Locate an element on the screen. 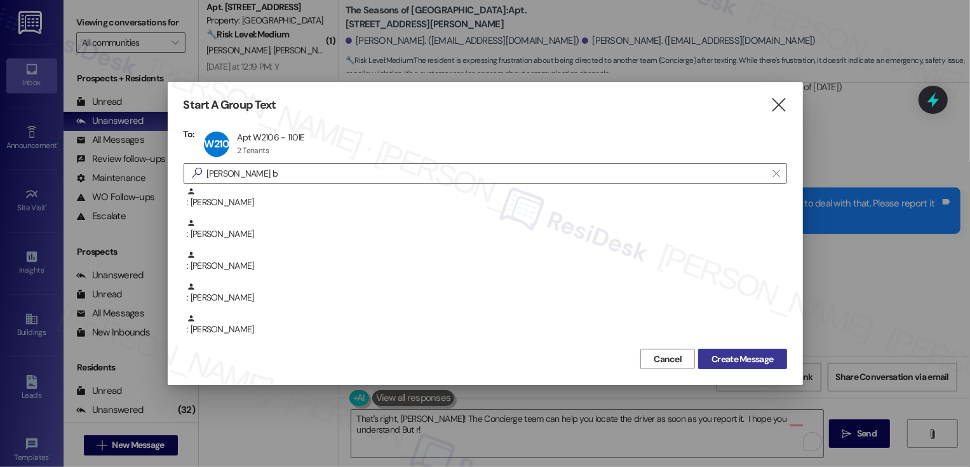  h3: To: is located at coordinates (189, 134).